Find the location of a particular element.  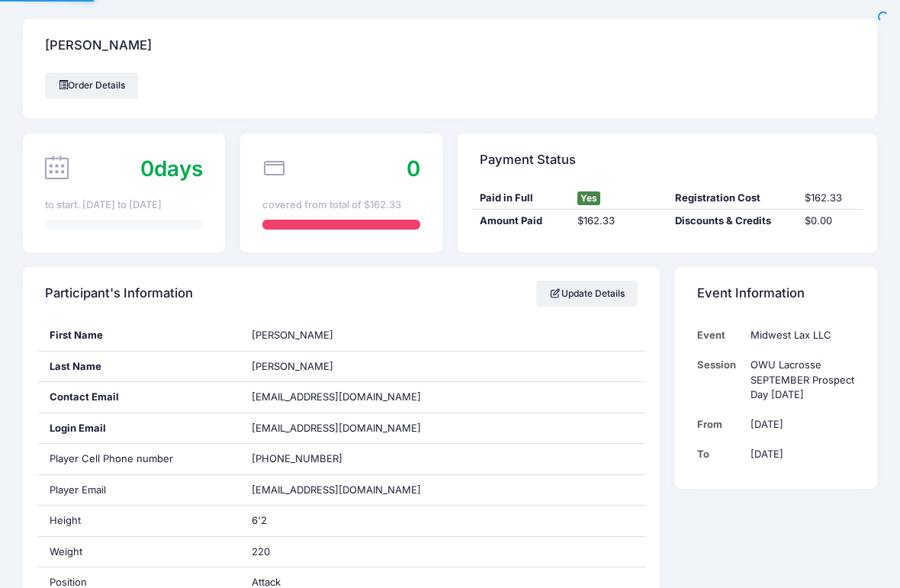

div: Paid in Full is located at coordinates (521, 198).